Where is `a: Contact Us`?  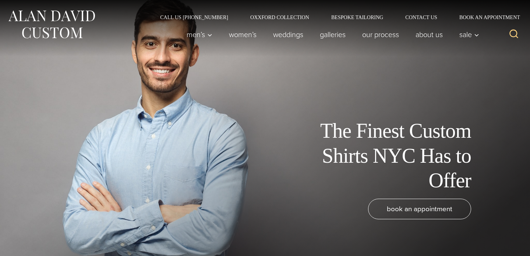 a: Contact Us is located at coordinates (421, 17).